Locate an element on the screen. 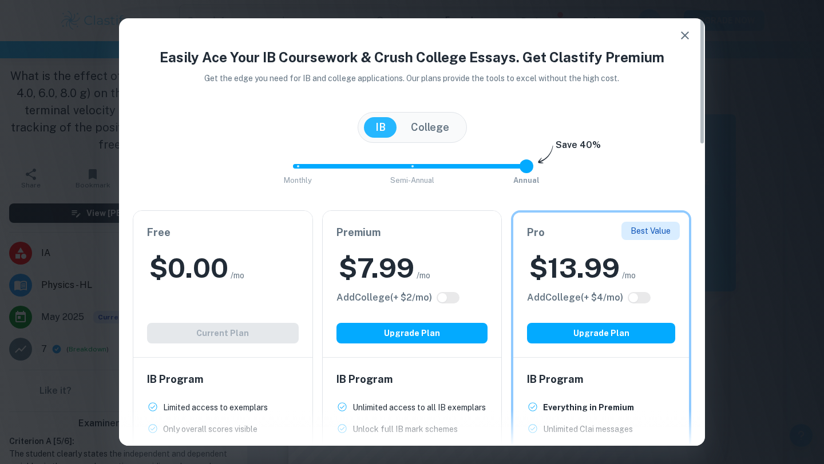 This screenshot has width=824, height=464. h4: Easily Ace Your IB Coursework & Crush College Essays. Get Clastify Premium is located at coordinates (412, 57).